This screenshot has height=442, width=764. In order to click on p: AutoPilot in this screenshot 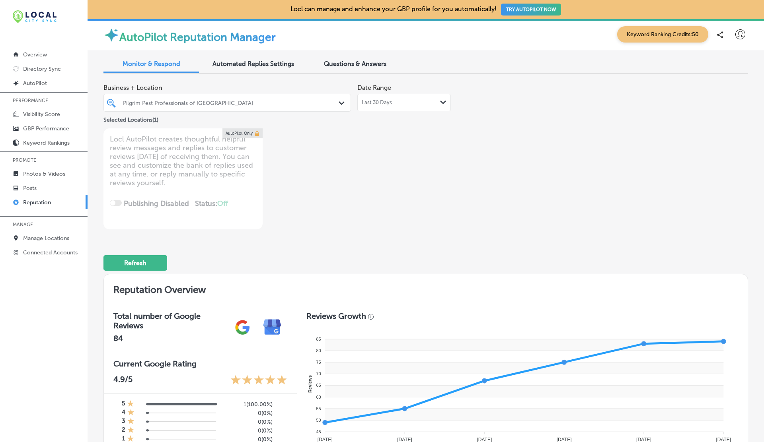, I will do `click(35, 83)`.